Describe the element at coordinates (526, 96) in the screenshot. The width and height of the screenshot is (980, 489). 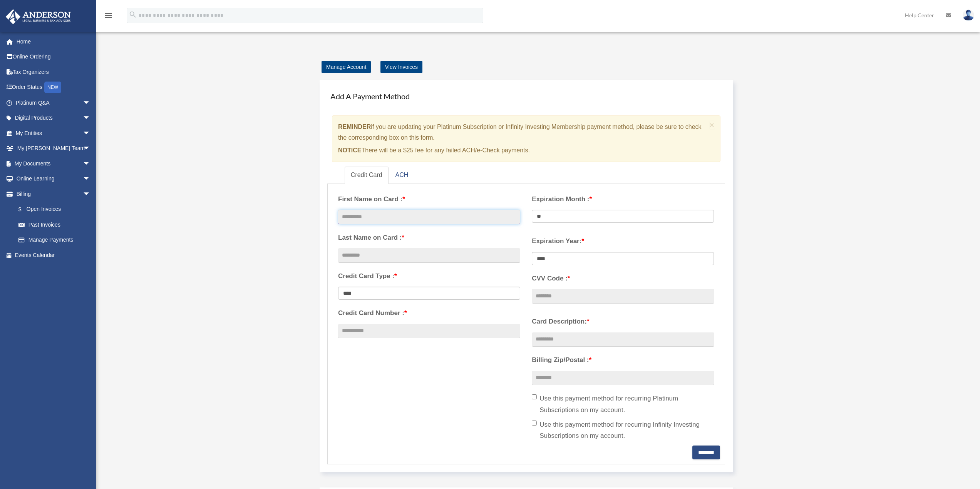
I see `h4: Add A Payment Method` at that location.